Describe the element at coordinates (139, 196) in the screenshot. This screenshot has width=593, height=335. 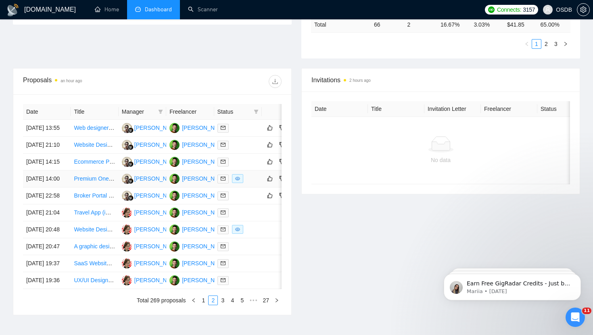
I see `a: Broker Portal Design (UI/UX) for Insurance Products` at that location.